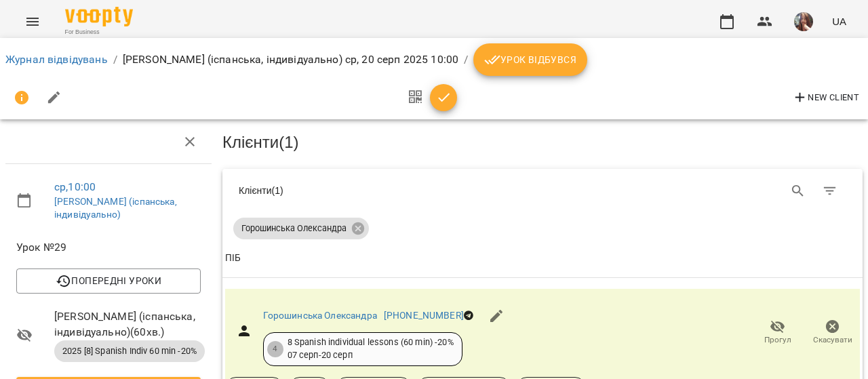 This screenshot has height=379, width=868. What do you see at coordinates (830, 191) in the screenshot?
I see `button: Фільтр` at bounding box center [830, 191].